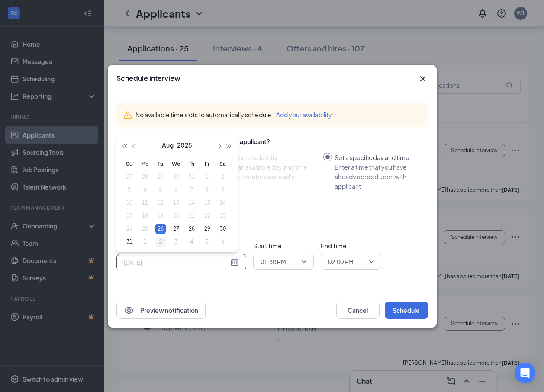 The width and height of the screenshot is (544, 392). What do you see at coordinates (128, 115) in the screenshot?
I see `svg: Warning` at bounding box center [128, 115].